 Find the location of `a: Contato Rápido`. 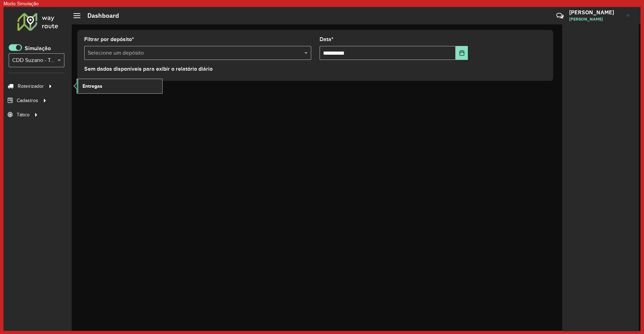

a: Contato Rápido is located at coordinates (560, 16).